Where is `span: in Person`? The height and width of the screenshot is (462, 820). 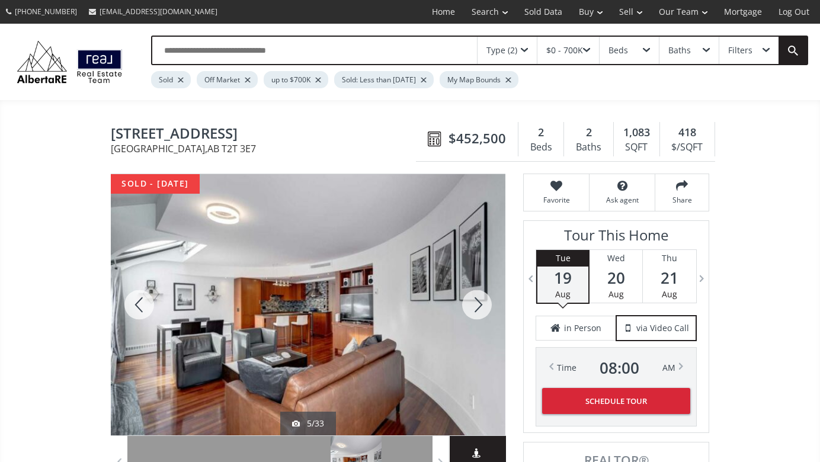
span: in Person is located at coordinates (583, 328).